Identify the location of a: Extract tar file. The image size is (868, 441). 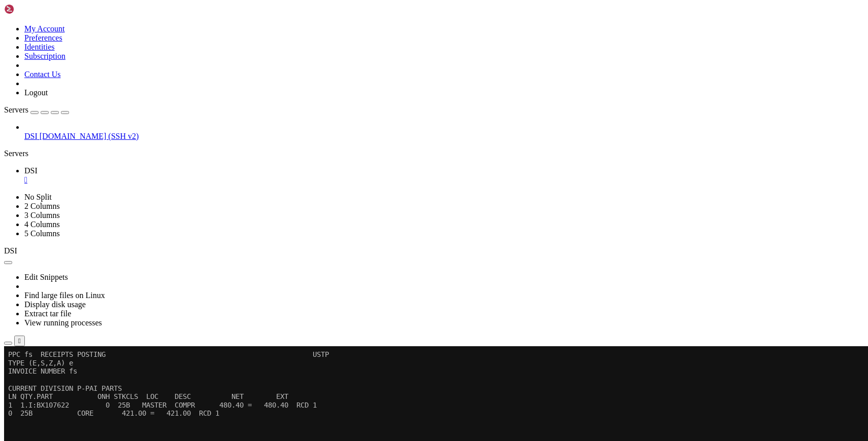
(48, 313).